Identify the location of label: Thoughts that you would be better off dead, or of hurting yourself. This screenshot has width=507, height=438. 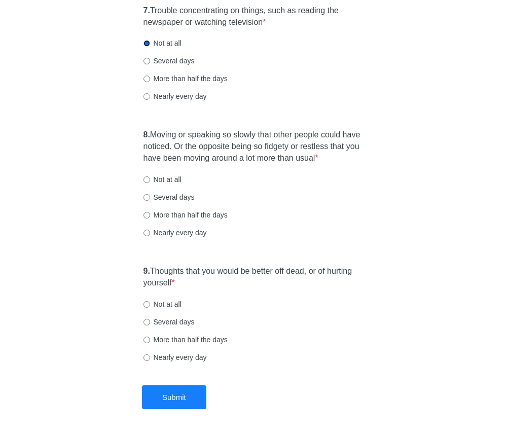
(253, 277).